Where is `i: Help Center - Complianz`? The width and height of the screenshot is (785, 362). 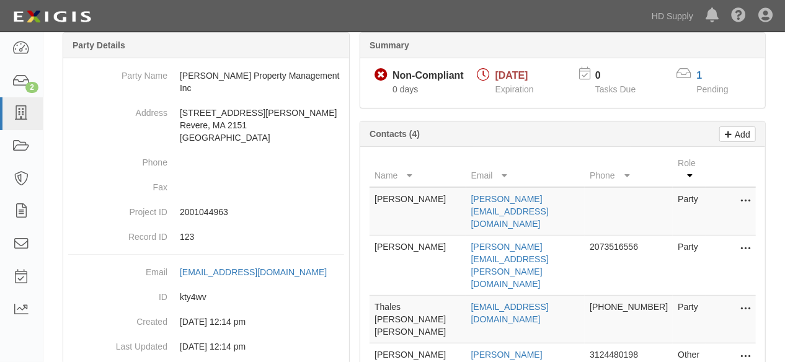 i: Help Center - Complianz is located at coordinates (738, 16).